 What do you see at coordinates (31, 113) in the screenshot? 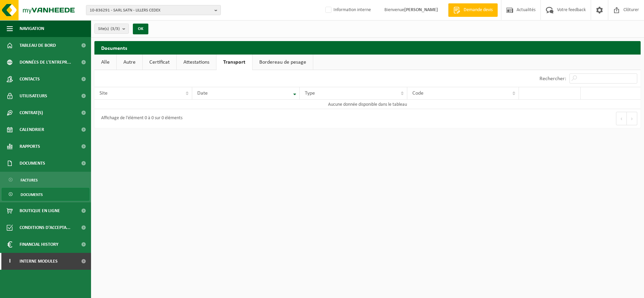
I see `span: Contrat(s)` at bounding box center [31, 113].